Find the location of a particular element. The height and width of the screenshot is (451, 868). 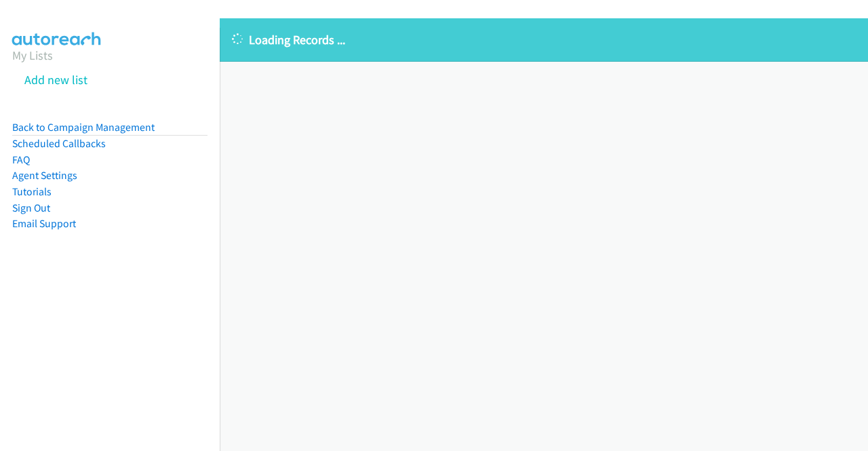

a: My Lists is located at coordinates (32, 55).